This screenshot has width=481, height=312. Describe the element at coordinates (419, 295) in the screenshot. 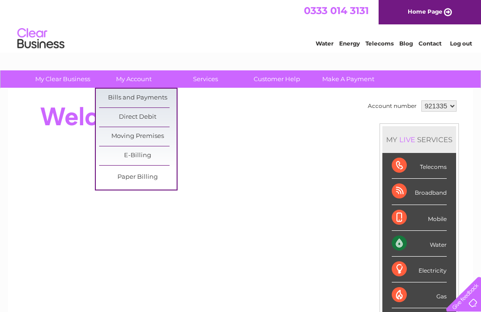

I see `div: Gas` at that location.